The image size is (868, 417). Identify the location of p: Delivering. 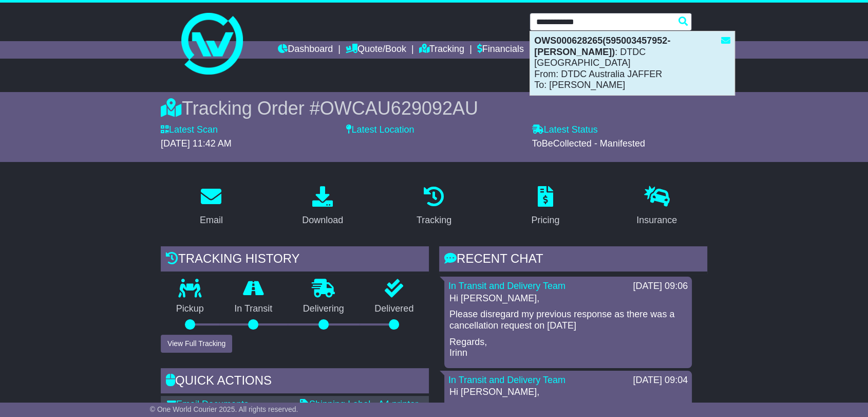
(323, 309).